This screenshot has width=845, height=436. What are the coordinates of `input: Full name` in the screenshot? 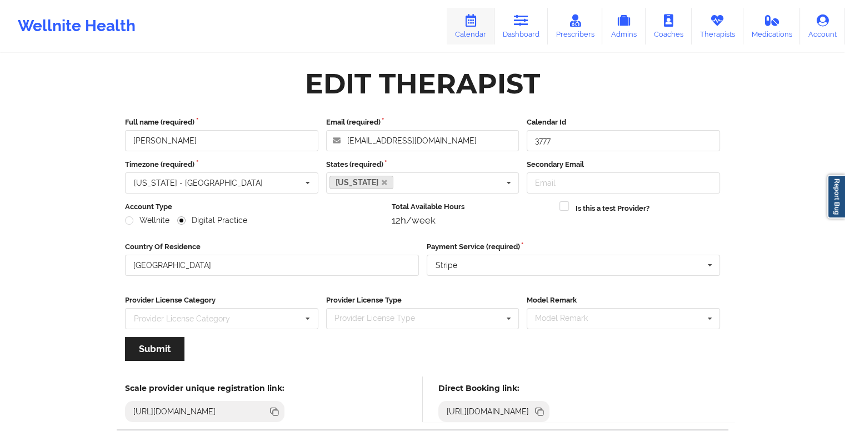 It's located at (222, 141).